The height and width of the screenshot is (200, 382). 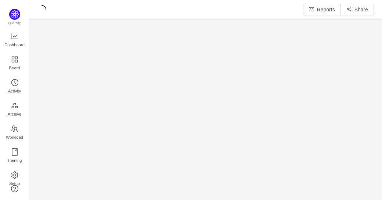 What do you see at coordinates (15, 179) in the screenshot?
I see `a: Setup` at bounding box center [15, 179].